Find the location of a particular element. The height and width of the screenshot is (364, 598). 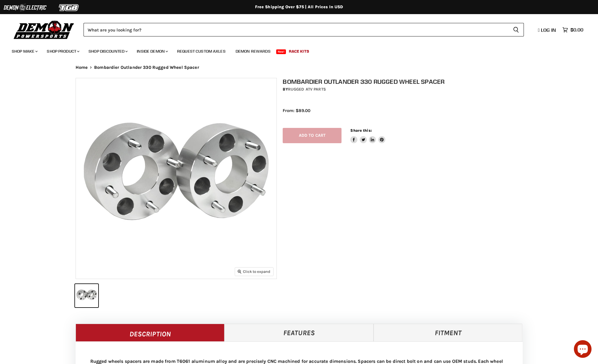

a: Features is located at coordinates (299, 333).